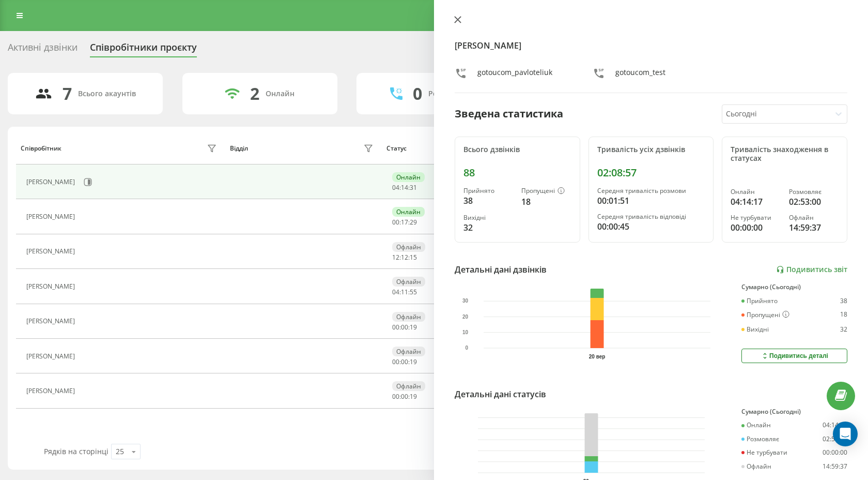 Image resolution: width=868 pixels, height=480 pixels. What do you see at coordinates (466, 301) in the screenshot?
I see `text: 30` at bounding box center [466, 301].